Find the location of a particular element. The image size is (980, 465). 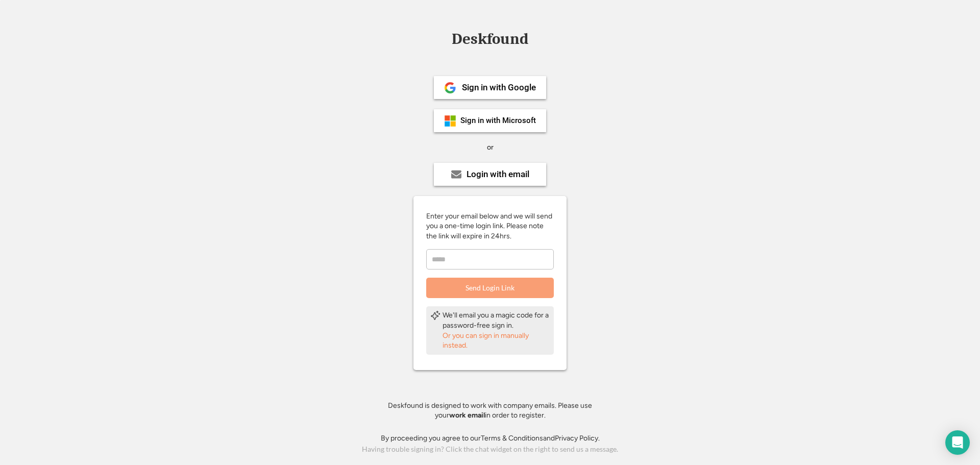

div: Login with email is located at coordinates (498, 174).